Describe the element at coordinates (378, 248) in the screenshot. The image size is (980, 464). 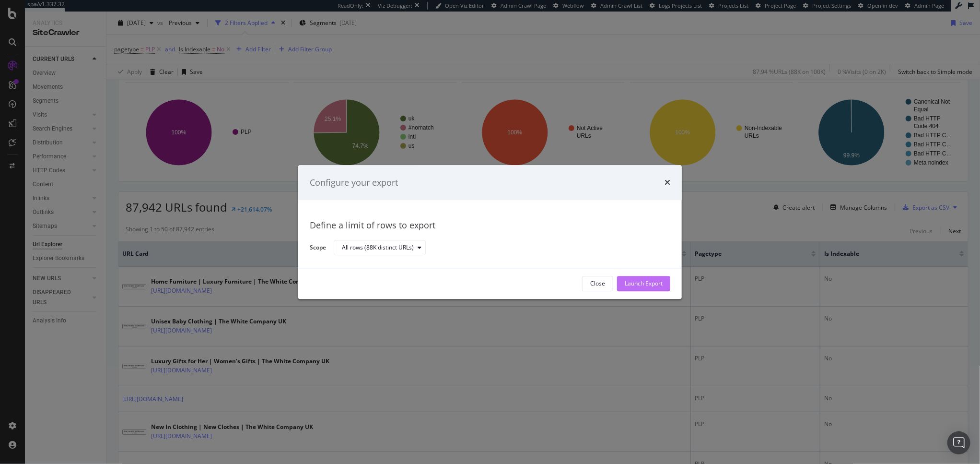
I see `div: All rows (88K distinct URLs)` at that location.